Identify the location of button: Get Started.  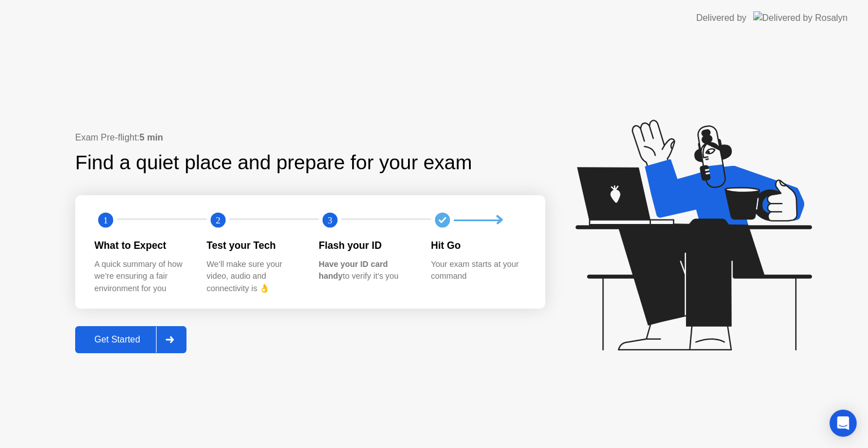
(130, 340).